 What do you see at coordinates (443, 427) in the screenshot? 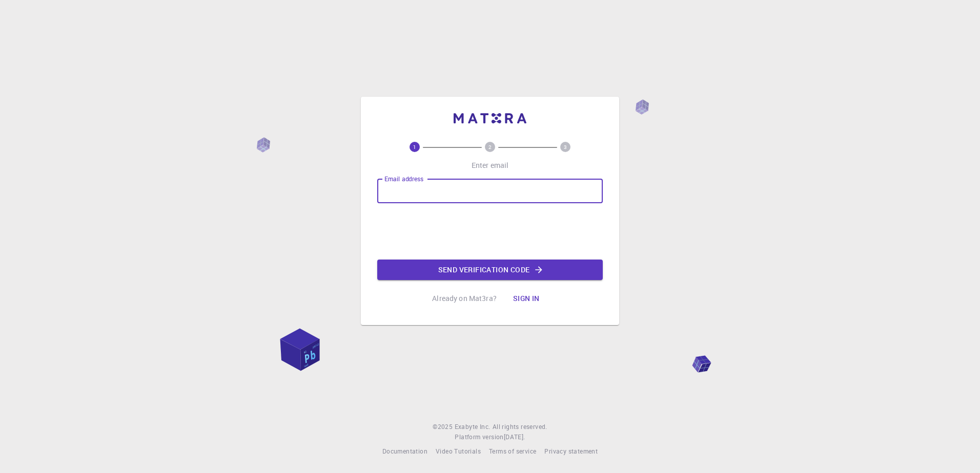
I see `span: © 2025` at bounding box center [443, 427].